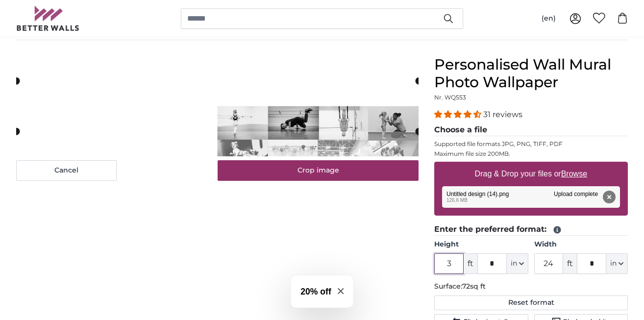  I want to click on legend: Enter the preferred format:, so click(531, 229).